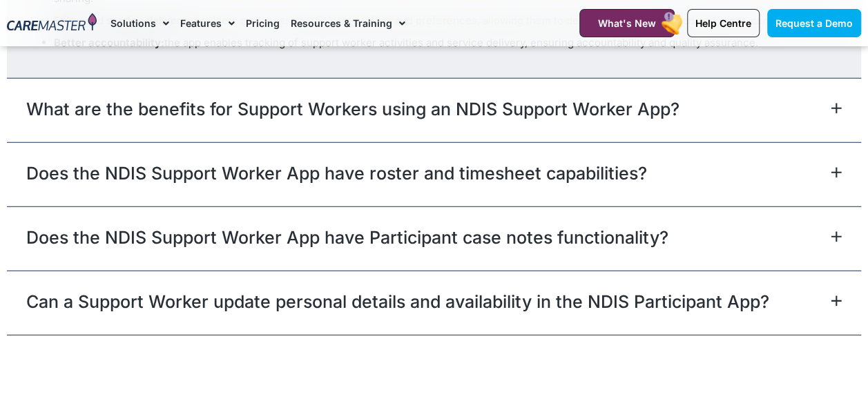  Describe the element at coordinates (627, 22) in the screenshot. I see `span: What's New` at that location.